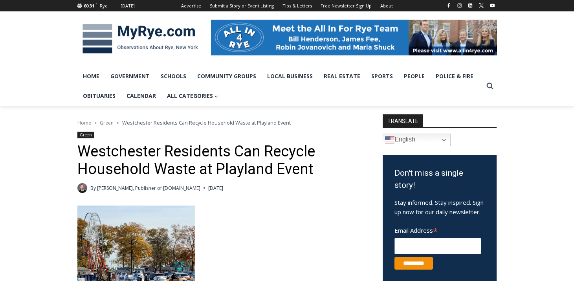  I want to click on label: Email Address, so click(438, 230).